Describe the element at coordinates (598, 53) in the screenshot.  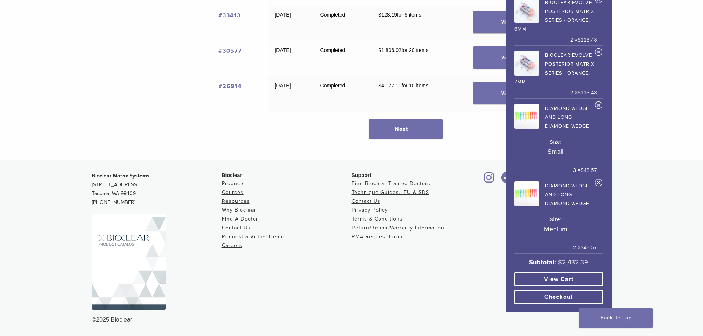
I see `a: Remove Bioclear Evolve Posterior Matrix Series - Orange, 7mm from cart` at that location.